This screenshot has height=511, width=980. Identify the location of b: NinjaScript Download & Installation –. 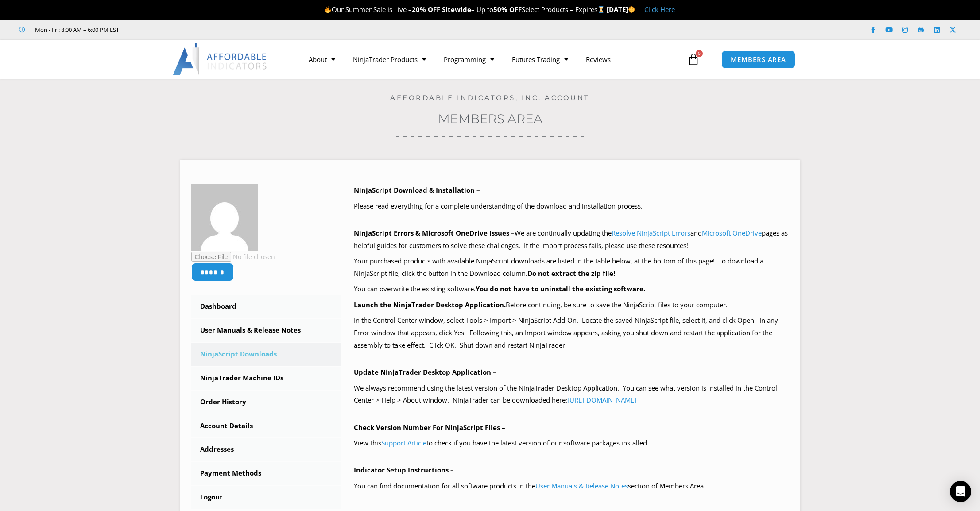
(417, 190).